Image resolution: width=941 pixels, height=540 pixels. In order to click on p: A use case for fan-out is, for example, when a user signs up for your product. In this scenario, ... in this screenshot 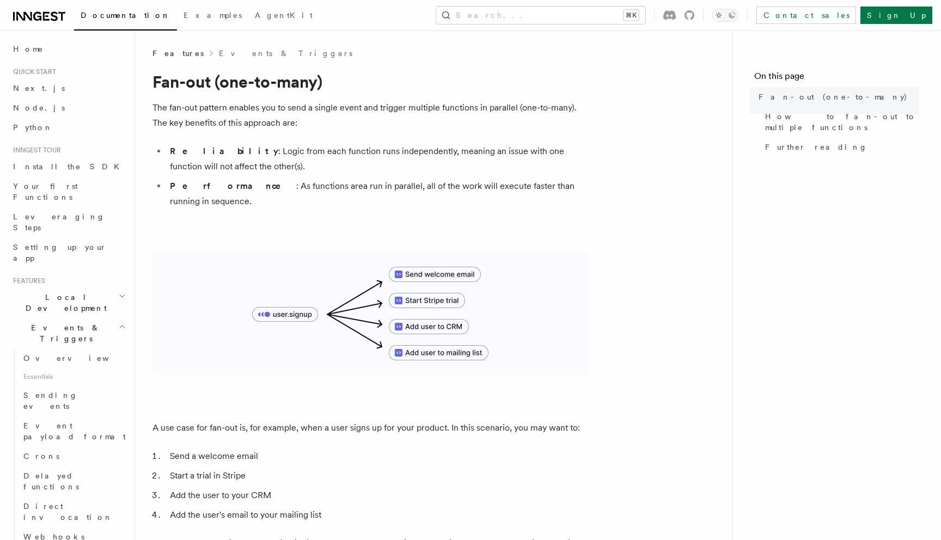, I will do `click(370, 428)`.